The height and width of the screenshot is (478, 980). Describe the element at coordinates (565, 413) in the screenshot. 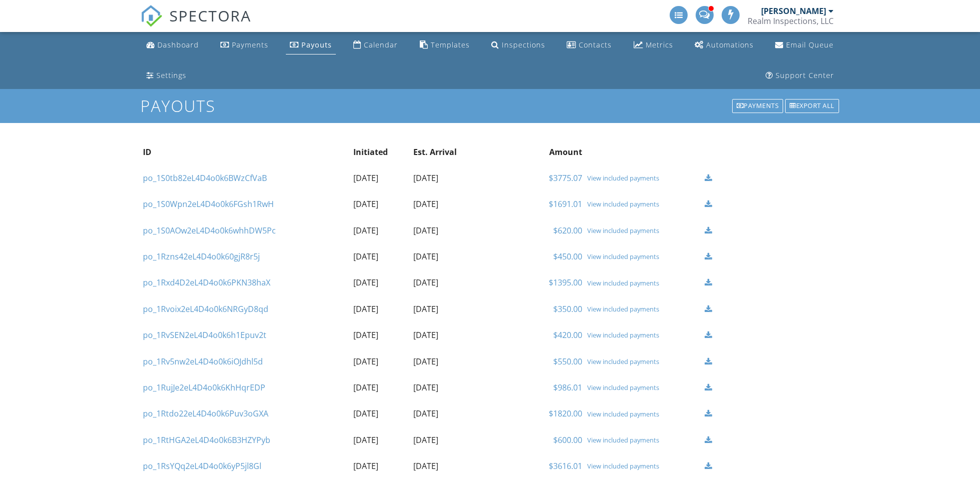

I see `a: $1820.00` at that location.